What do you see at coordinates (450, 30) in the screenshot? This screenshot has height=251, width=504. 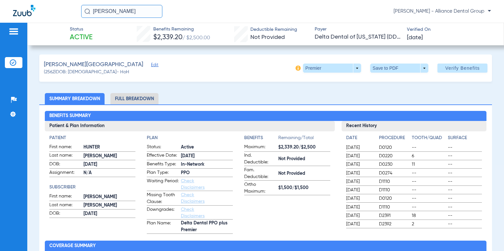 I see `span: Verified On` at bounding box center [450, 30].